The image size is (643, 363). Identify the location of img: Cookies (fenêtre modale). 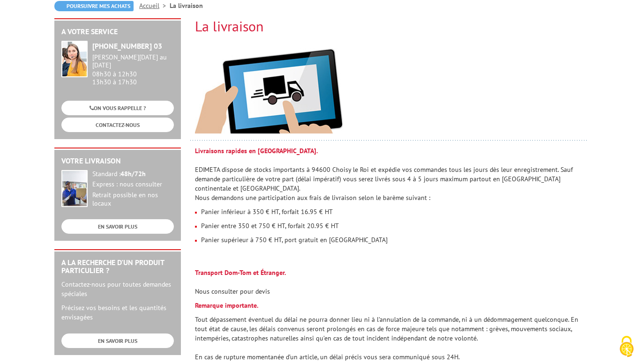
(626, 347).